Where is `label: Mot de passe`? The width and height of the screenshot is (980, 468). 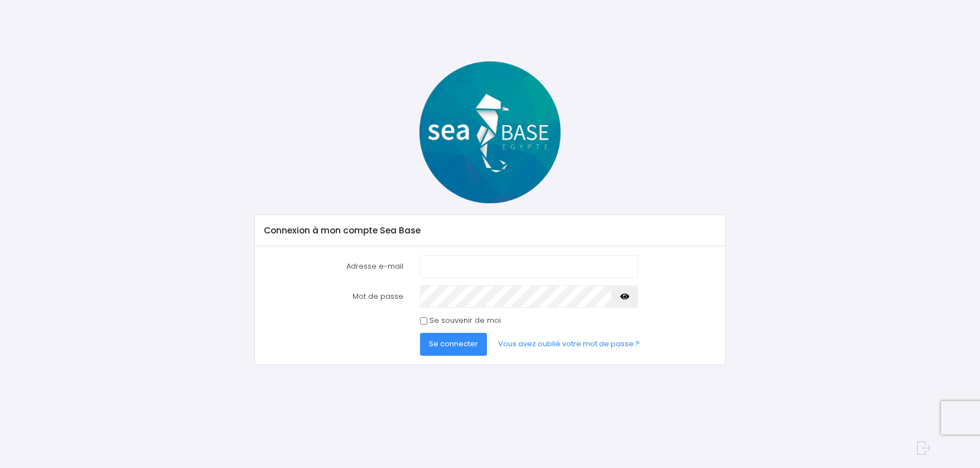 label: Mot de passe is located at coordinates (334, 296).